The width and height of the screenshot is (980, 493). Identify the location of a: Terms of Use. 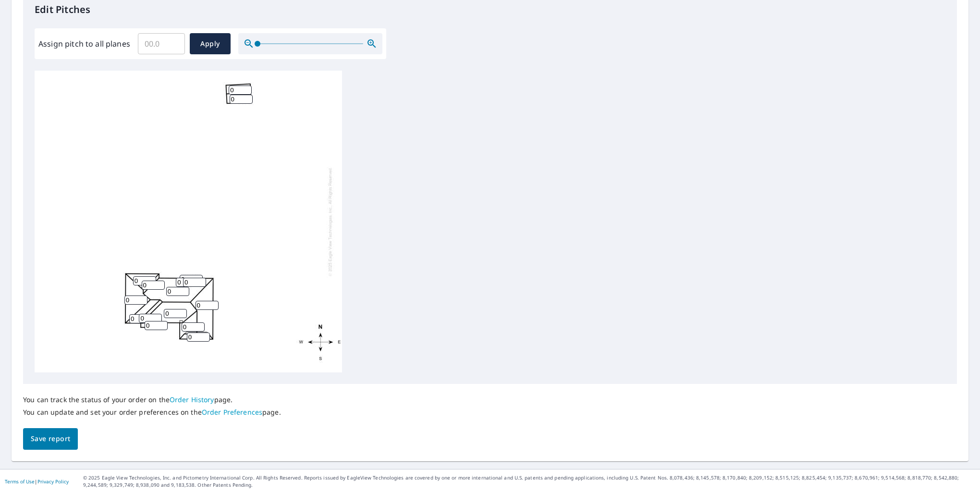
(20, 482).